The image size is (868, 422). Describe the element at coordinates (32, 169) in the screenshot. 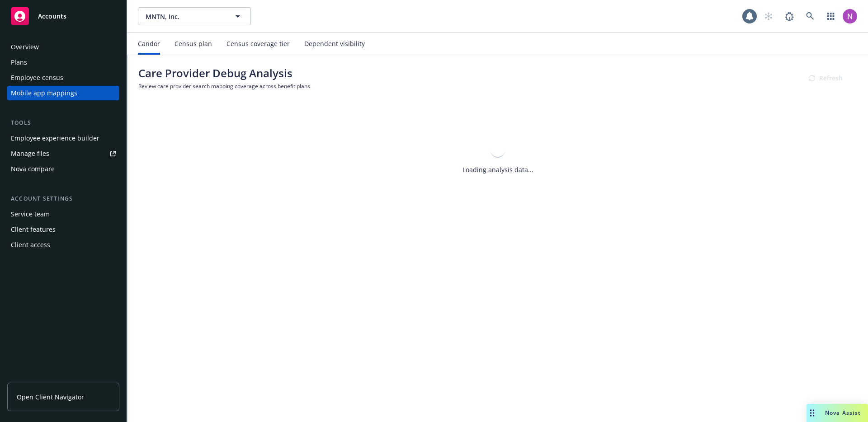

I see `div: Nova compare` at that location.